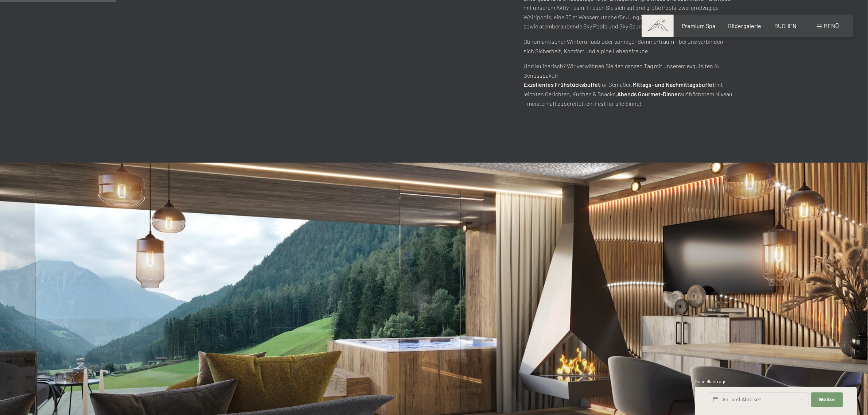 This screenshot has height=415, width=868. I want to click on p: Ob romantischer Winterurlaub oder sonniger Sommertraum – bei uns verbinden sich Sicherheit, Komfo..., so click(628, 46).